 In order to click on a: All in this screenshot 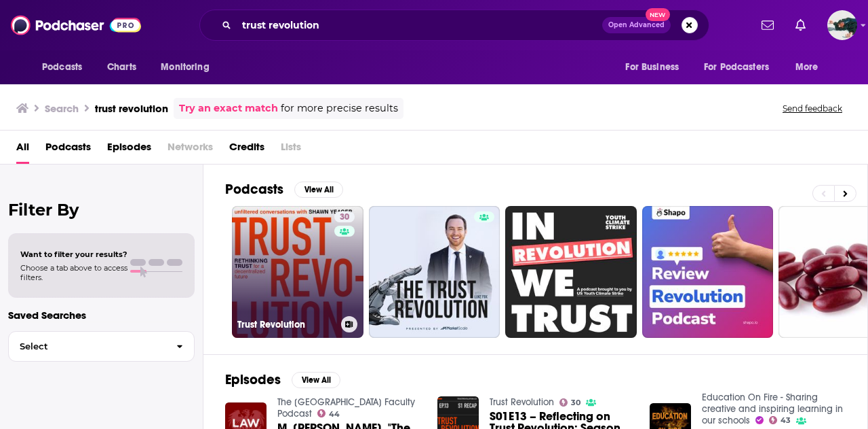, I will do `click(22, 150)`.